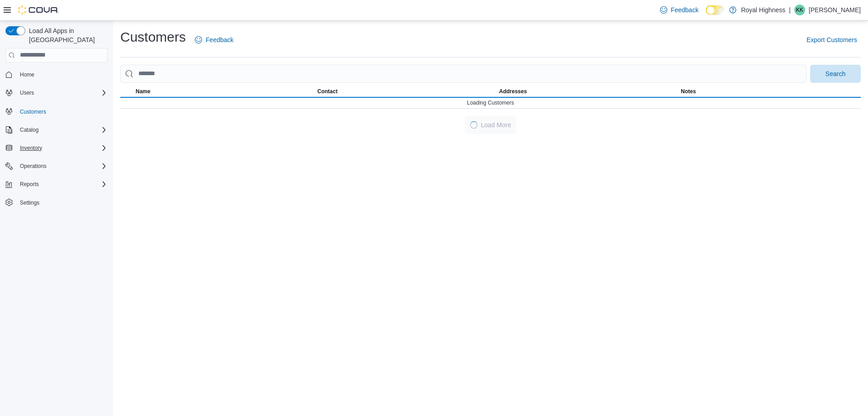 The width and height of the screenshot is (868, 416). I want to click on button: Customers, so click(56, 111).